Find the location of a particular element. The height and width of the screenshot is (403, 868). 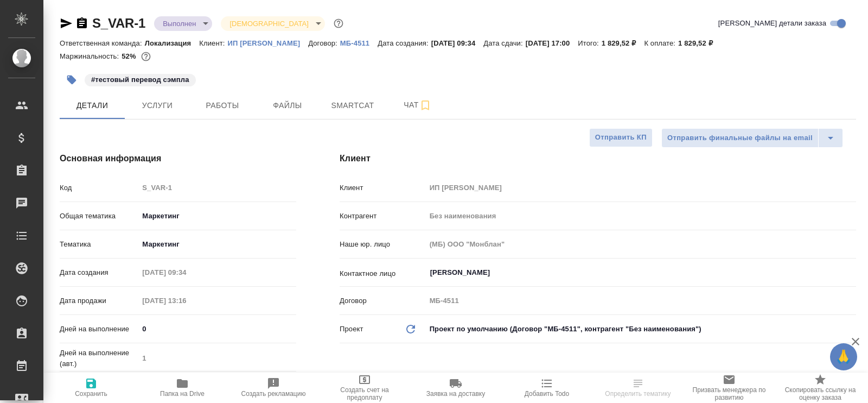

a: МБ-4511 is located at coordinates (359, 42).